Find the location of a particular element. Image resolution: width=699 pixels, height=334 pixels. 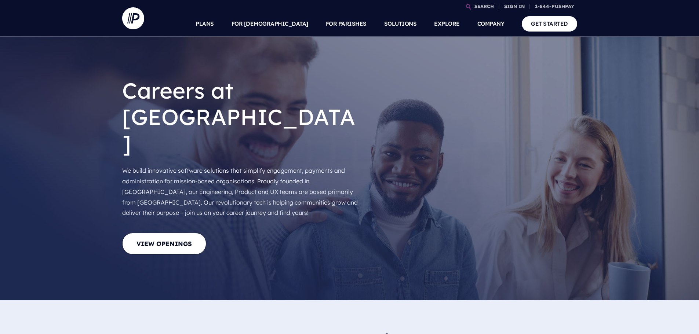

a: COMPANY is located at coordinates (491, 24).